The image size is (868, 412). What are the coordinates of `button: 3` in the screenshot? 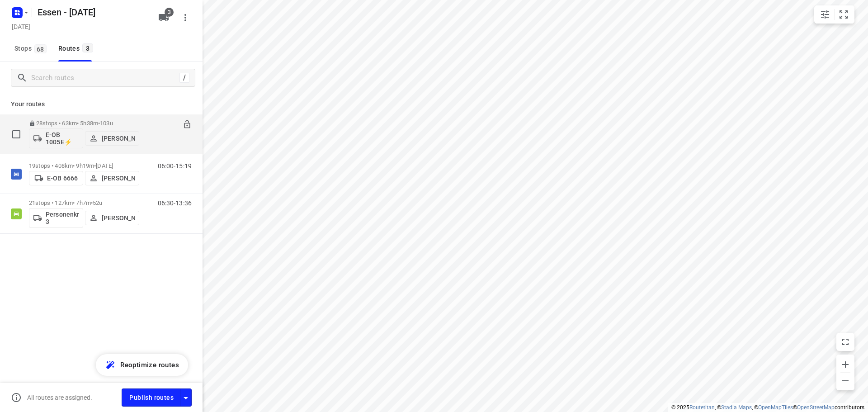 It's located at (164, 18).